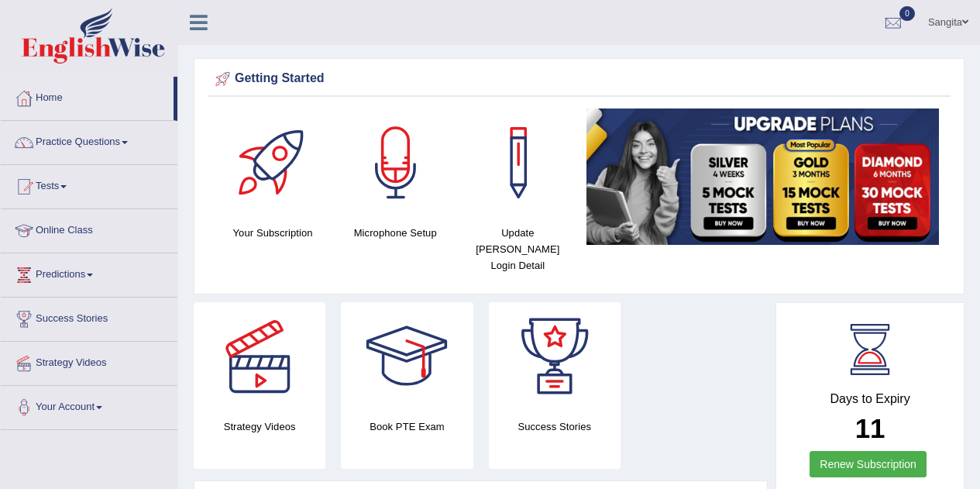 This screenshot has height=489, width=980. Describe the element at coordinates (89, 317) in the screenshot. I see `a: Success Stories` at that location.